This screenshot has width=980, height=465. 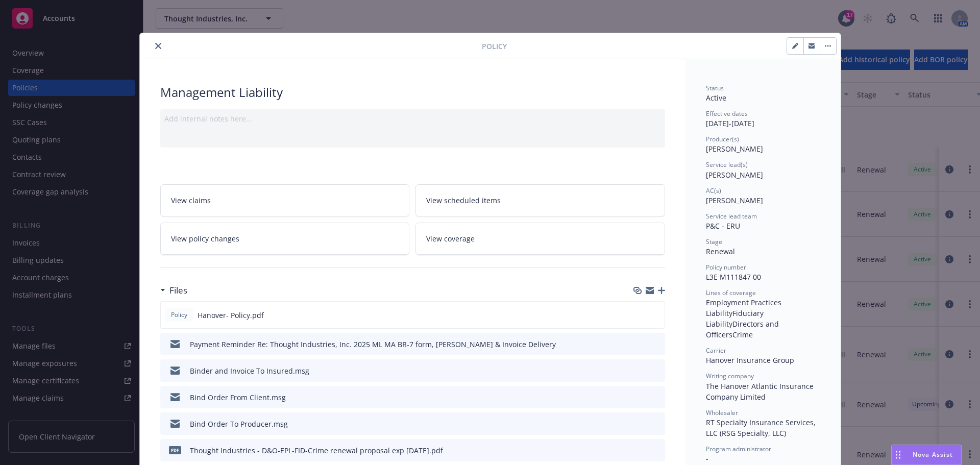 I want to click on span: Active, so click(x=716, y=97).